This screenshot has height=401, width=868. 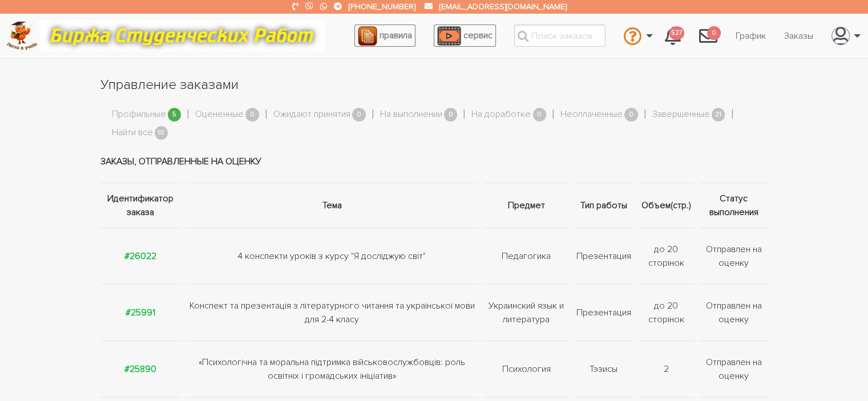 What do you see at coordinates (673, 36) in the screenshot?
I see `a: 527` at bounding box center [673, 36].